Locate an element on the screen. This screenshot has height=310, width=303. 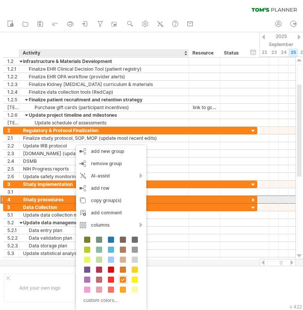
div: 5.3 is located at coordinates (13, 253).